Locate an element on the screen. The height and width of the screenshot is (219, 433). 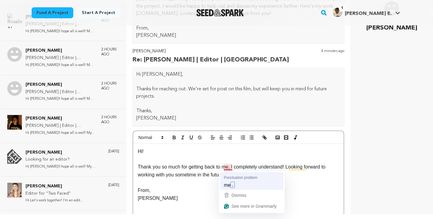
img: Paul Moldenhauer Photo is located at coordinates (15, 156).